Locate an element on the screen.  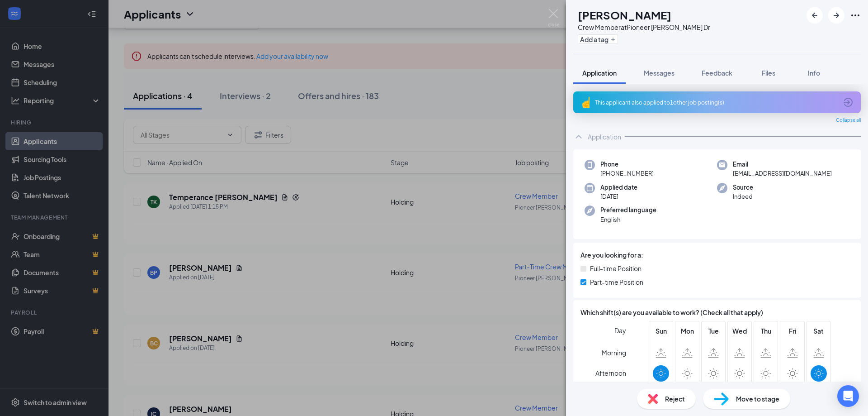
svg: ArrowLeftNew is located at coordinates (815, 16).